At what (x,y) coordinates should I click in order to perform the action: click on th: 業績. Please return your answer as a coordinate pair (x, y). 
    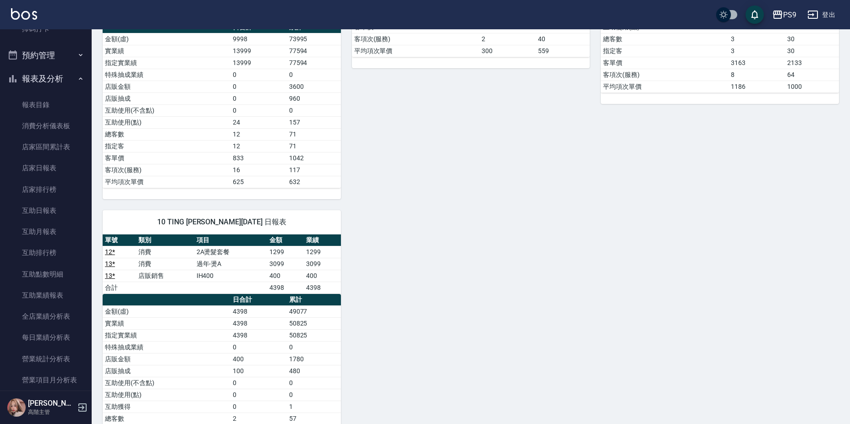
    Looking at the image, I should click on (322, 241).